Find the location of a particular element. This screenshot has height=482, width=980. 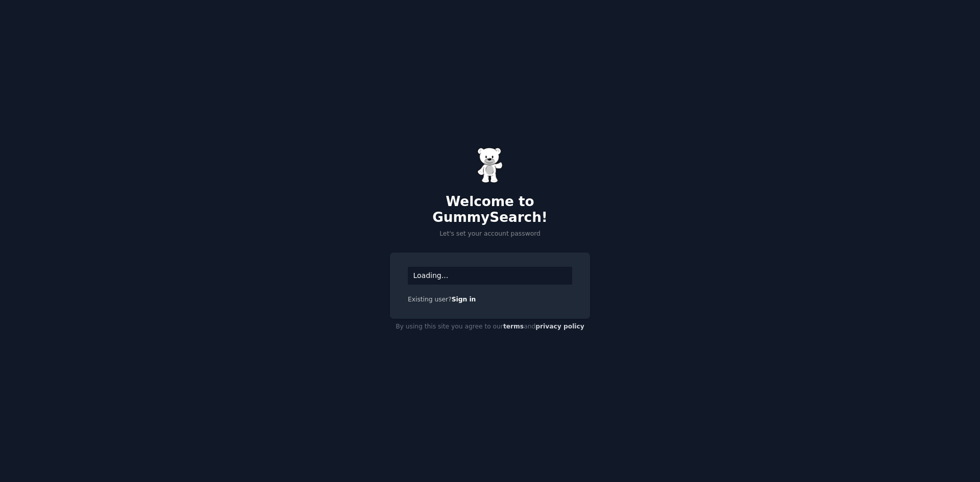

img: Gummy Bear is located at coordinates (490, 165).